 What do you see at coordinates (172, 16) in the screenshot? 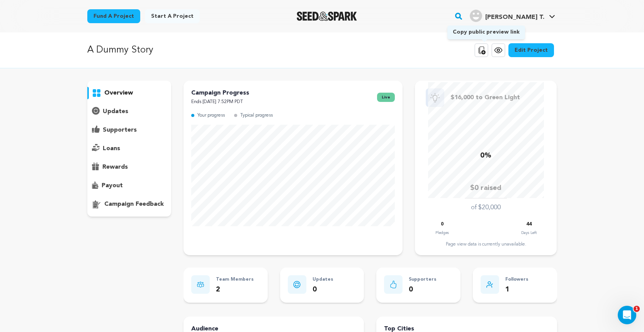
I see `a: Start a project` at bounding box center [172, 16].